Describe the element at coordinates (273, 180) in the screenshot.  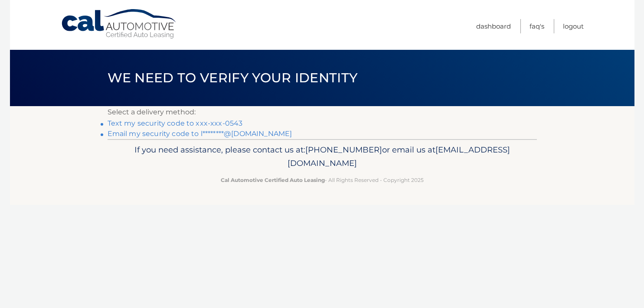
I see `strong: Cal Automotive Certified Auto Leasing` at that location.